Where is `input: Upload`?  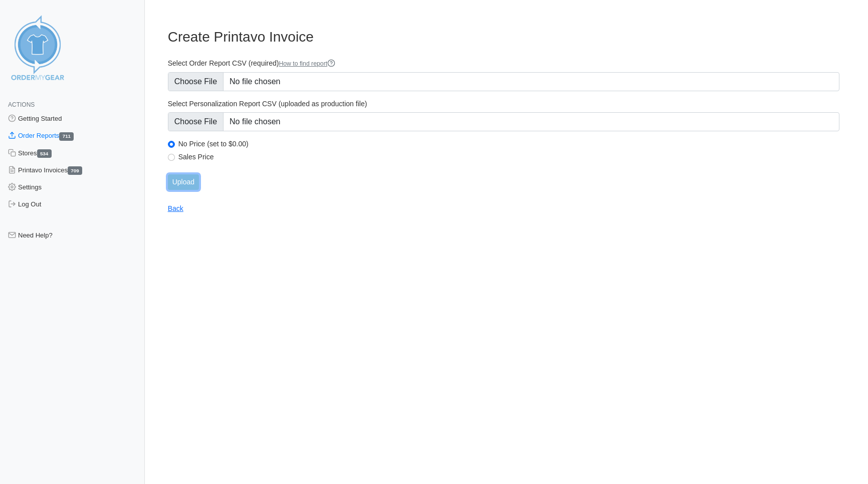
input: Upload is located at coordinates (183, 182).